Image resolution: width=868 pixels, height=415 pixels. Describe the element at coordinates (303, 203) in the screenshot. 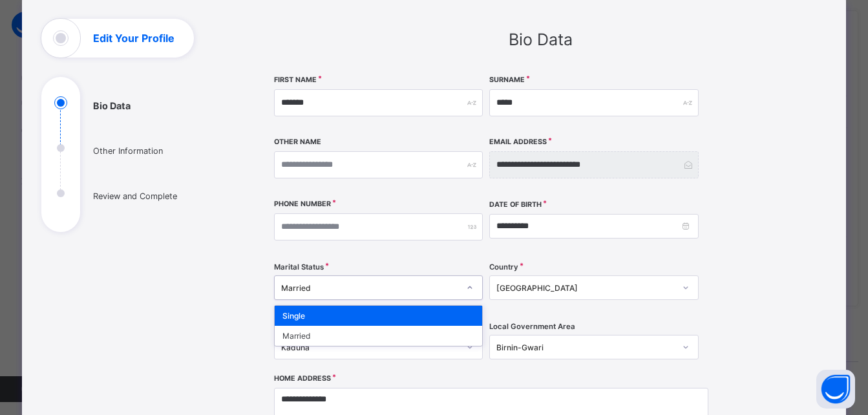

I see `label: Phone Number` at that location.